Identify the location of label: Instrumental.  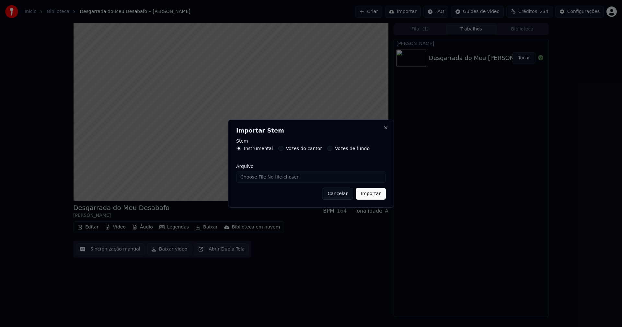
(258, 148).